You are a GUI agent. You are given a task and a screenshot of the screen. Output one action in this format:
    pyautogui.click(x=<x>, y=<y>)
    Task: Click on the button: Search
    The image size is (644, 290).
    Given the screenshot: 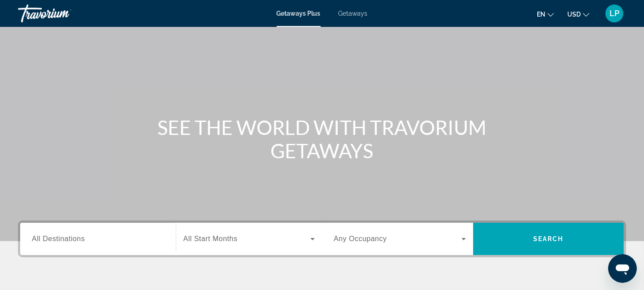 What is the action you would take?
    pyautogui.click(x=548, y=238)
    